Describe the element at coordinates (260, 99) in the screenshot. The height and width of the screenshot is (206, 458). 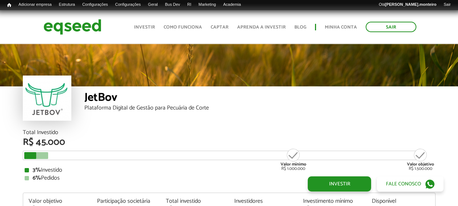
I see `div: JetBov` at that location.